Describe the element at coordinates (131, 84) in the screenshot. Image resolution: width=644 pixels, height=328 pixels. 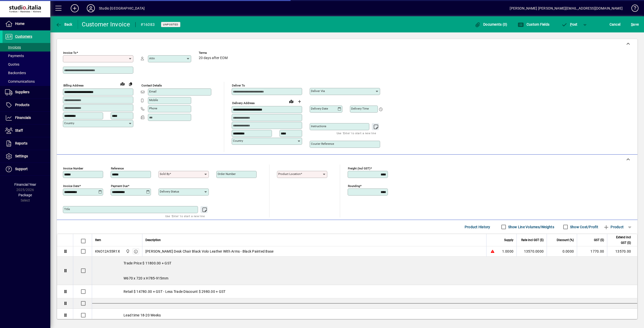
I see `button: Copy to Delivery address` at that location.